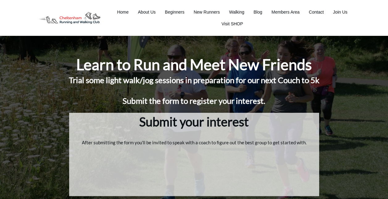 The height and width of the screenshot is (199, 388). Describe the element at coordinates (123, 12) in the screenshot. I see `a: Home` at that location.